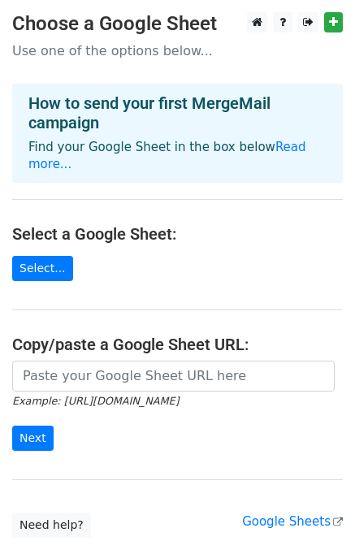  I want to click on h4: Select a Google Sheet:, so click(177, 234).